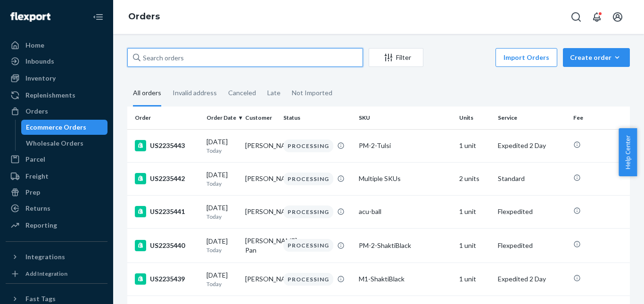 The image size is (644, 304). I want to click on a: Replenishments, so click(57, 95).